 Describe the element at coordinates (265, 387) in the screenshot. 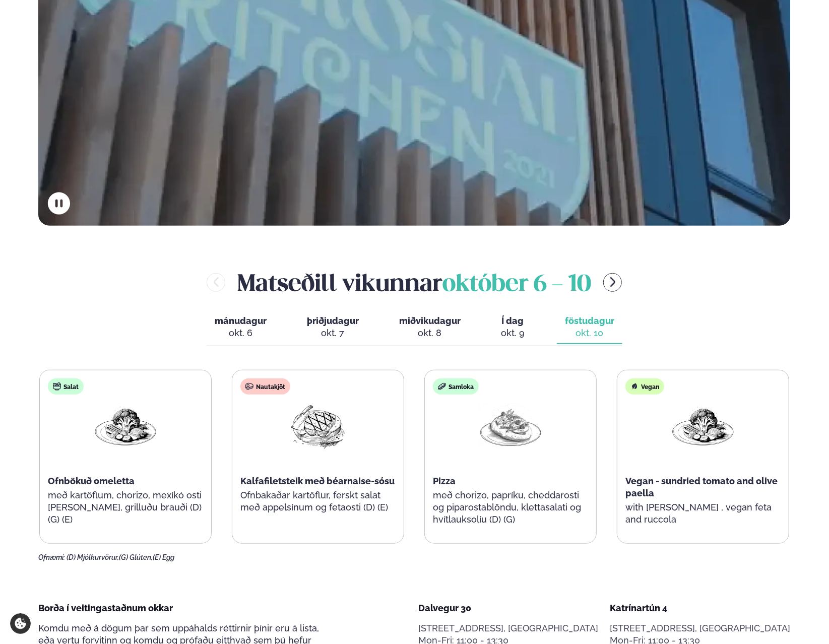

I see `div: Nautakjöt` at that location.